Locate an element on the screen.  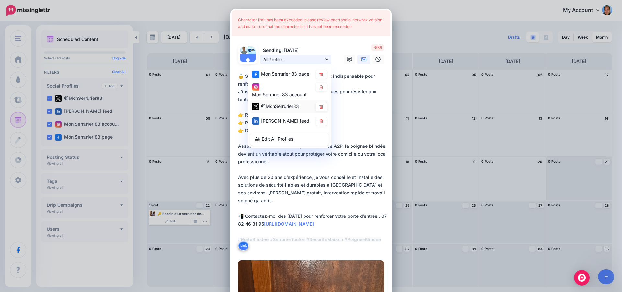
span: @MonSerrurier83 is located at coordinates (280, 106).